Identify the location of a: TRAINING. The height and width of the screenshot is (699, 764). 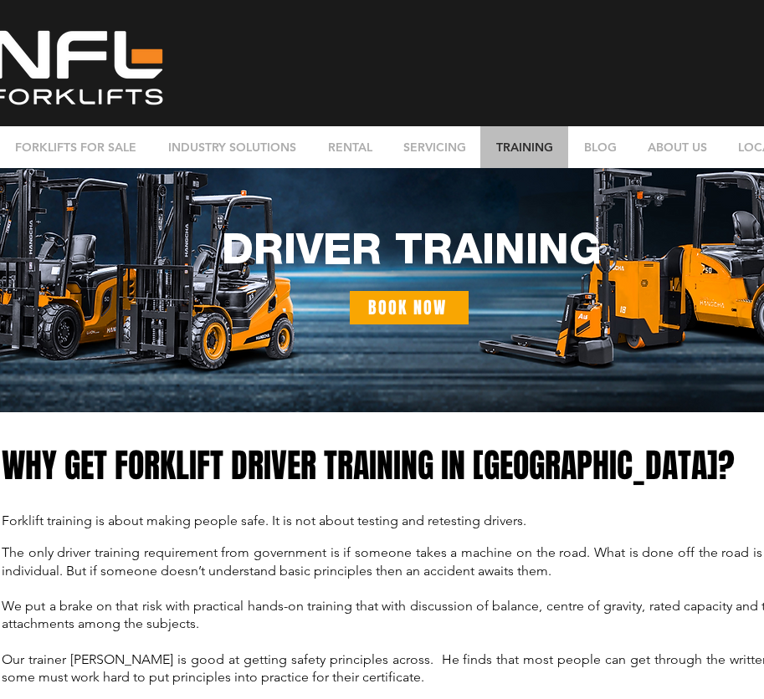
(524, 147).